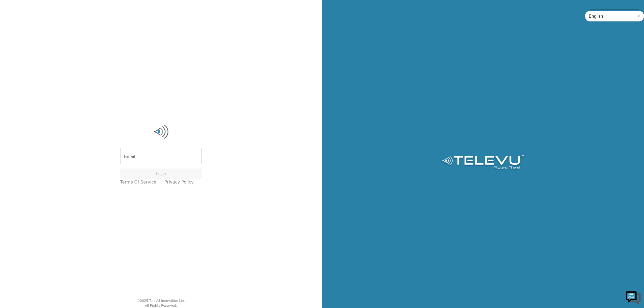 This screenshot has width=644, height=308. What do you see at coordinates (138, 182) in the screenshot?
I see `a: Terms of Service` at bounding box center [138, 182].